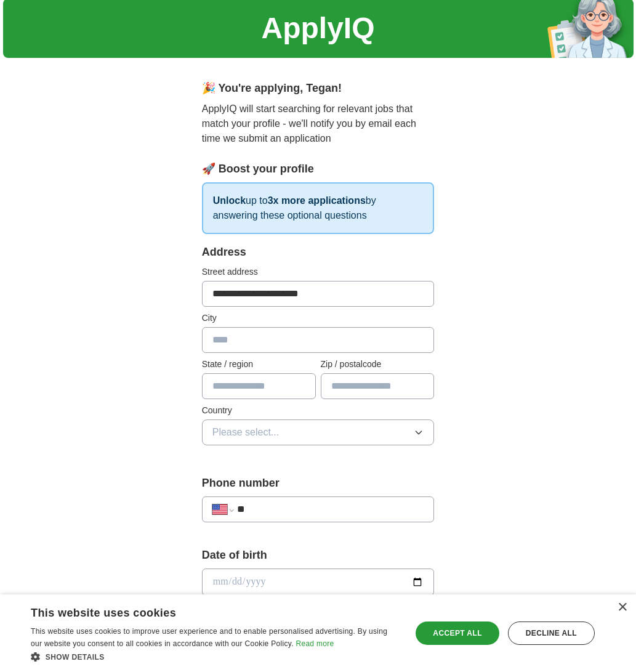  I want to click on div: Accept all, so click(457, 633).